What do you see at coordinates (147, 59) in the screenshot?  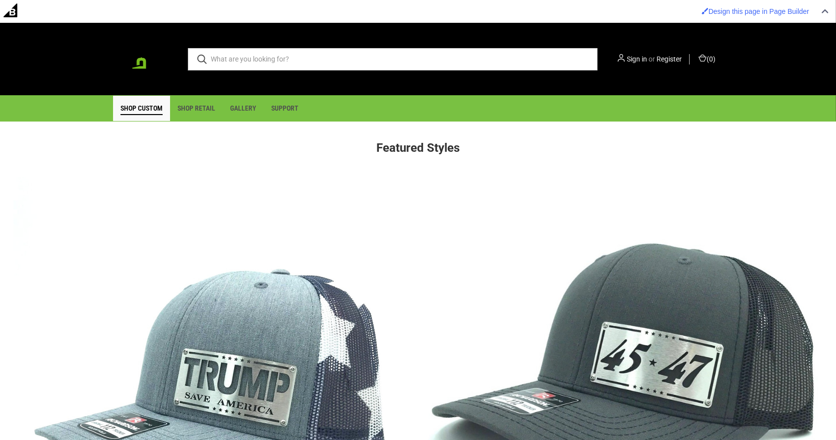 I see `img: BadgeCaps` at bounding box center [147, 59].